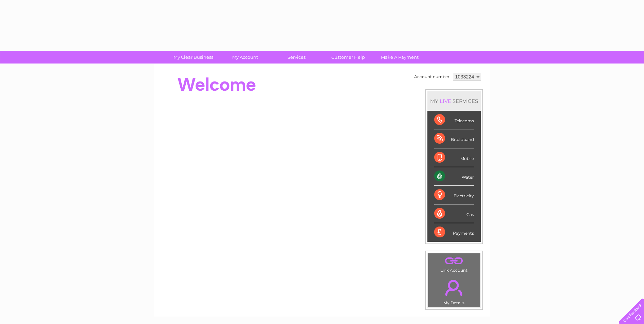 The width and height of the screenshot is (644, 324). Describe the element at coordinates (454, 139) in the screenshot. I see `div: Broadband` at that location.